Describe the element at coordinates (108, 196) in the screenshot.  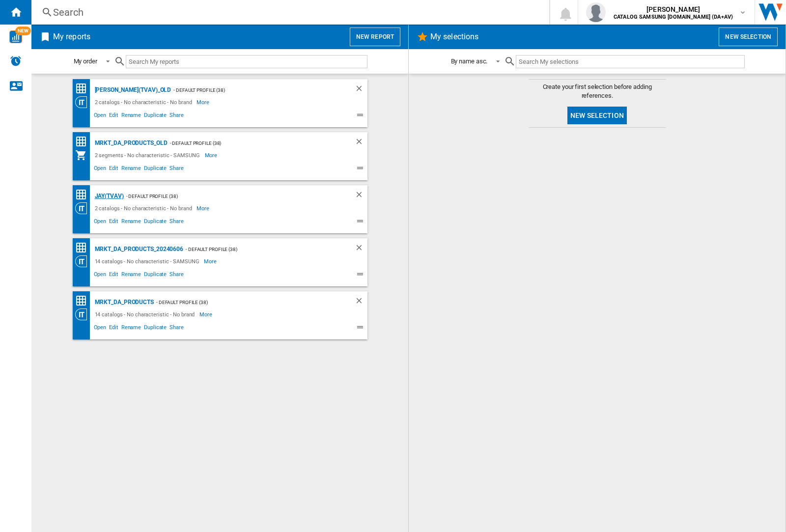
I see `div: JAY(TVAV)` at that location.